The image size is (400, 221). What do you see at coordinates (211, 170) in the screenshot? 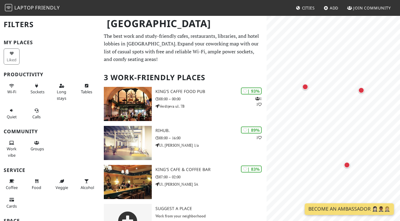
I see `h3: King's Cafe & Coffee Bar` at bounding box center [211, 170].